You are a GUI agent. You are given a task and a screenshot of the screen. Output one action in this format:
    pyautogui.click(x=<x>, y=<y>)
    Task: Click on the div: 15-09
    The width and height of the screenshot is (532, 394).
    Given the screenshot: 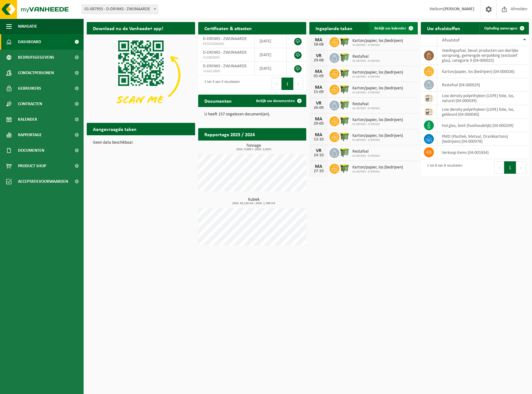 What is the action you would take?
    pyautogui.click(x=319, y=92)
    